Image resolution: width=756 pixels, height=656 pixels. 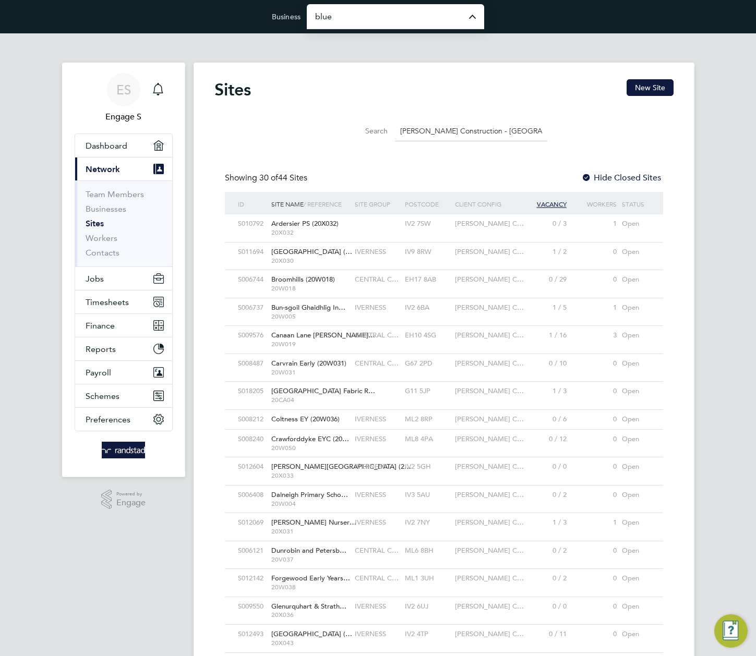 What do you see at coordinates (303, 279) in the screenshot?
I see `span: Broomhills (20W018)` at bounding box center [303, 279].